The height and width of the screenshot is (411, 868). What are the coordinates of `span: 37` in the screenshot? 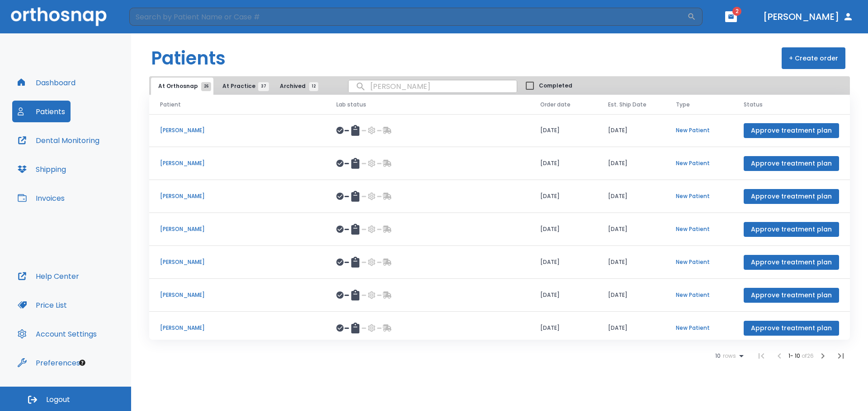 It's located at (264, 86).